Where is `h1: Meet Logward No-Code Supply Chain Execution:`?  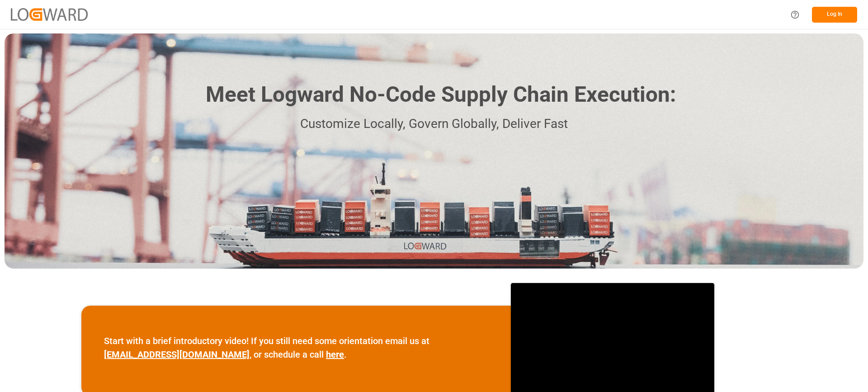 h1: Meet Logward No-Code Supply Chain Execution: is located at coordinates (441, 95).